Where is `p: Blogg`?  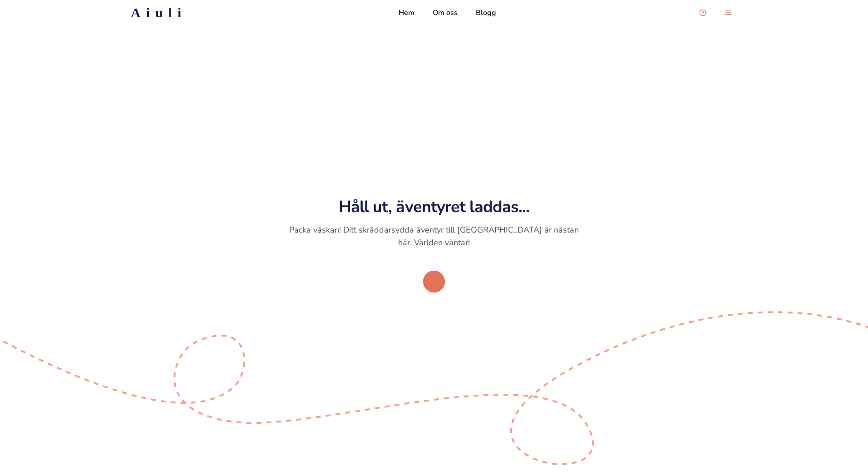
p: Blogg is located at coordinates (486, 12).